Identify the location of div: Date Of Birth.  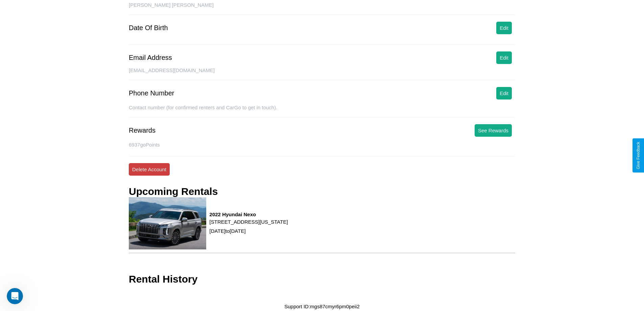
(148, 28).